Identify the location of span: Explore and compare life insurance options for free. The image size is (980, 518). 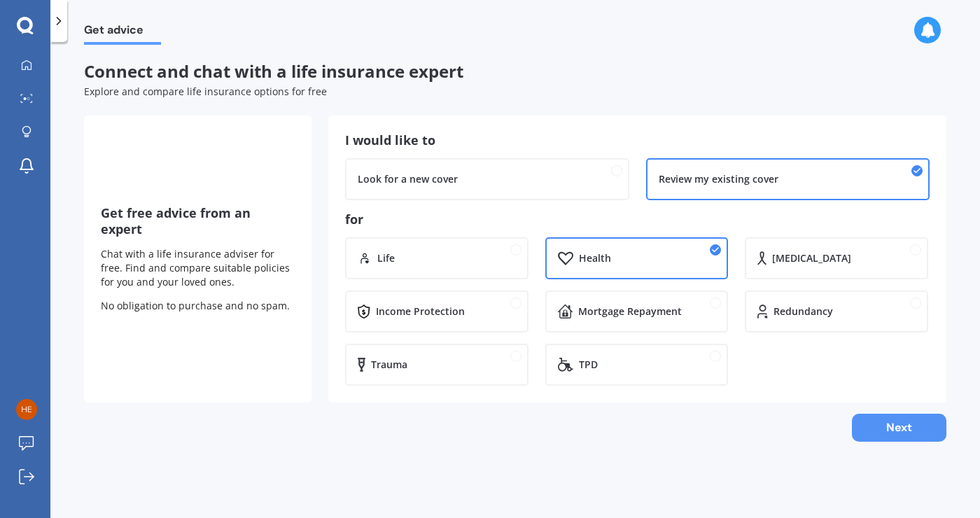
(205, 91).